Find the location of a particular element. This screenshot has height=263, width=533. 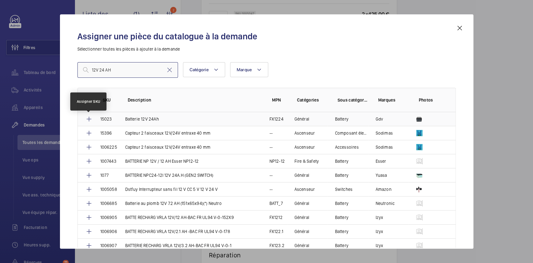

p: Batterie 12V 24Ah is located at coordinates (142, 119).